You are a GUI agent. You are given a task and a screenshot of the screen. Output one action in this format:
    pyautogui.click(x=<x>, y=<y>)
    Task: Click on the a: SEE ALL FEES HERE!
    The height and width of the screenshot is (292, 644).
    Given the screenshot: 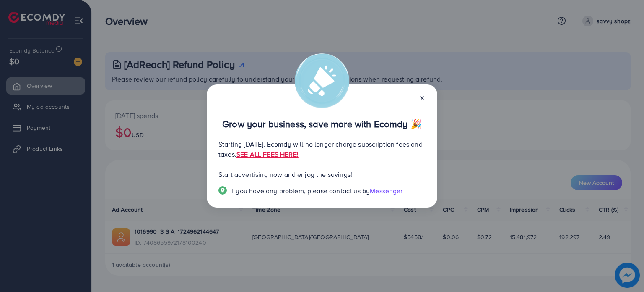 What is the action you would take?
    pyautogui.click(x=268, y=154)
    